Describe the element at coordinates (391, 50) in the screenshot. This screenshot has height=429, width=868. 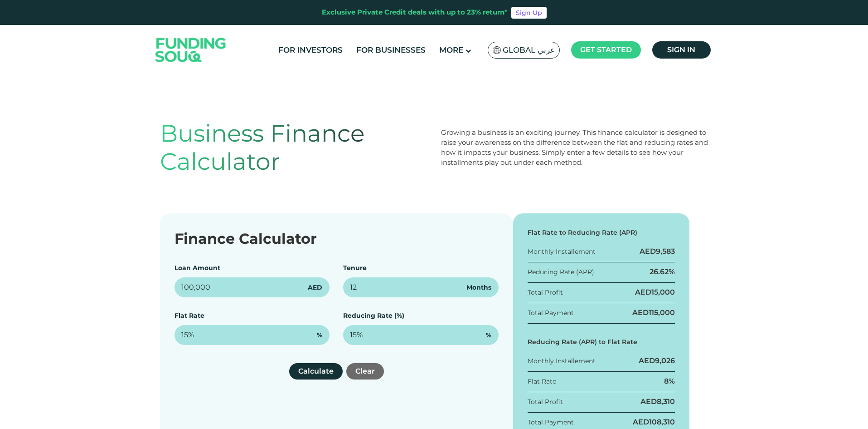
I see `a: For Businesses` at that location.